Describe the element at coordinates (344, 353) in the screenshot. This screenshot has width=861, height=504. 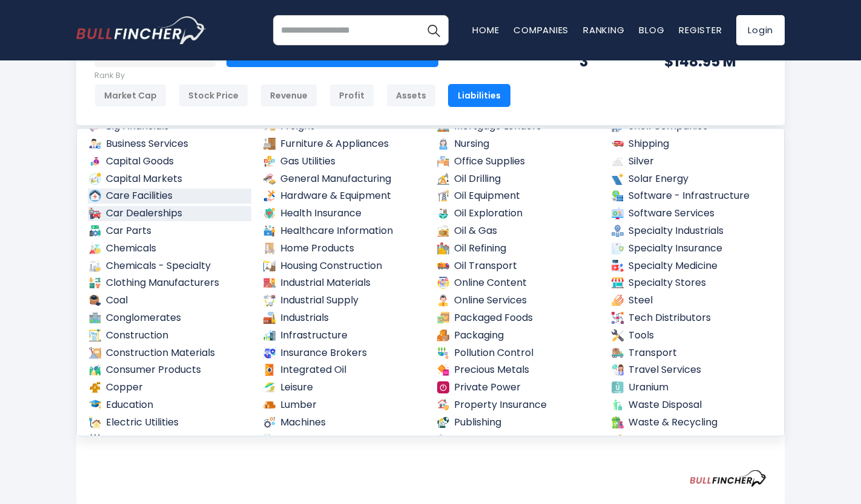
I see `a: Insurance Brokers` at that location.